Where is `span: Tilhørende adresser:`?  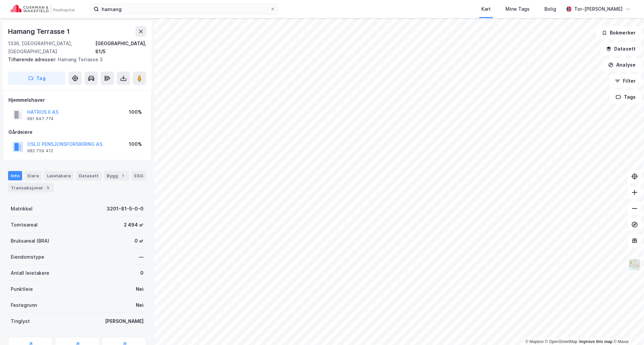 span: Tilhørende adresser: is located at coordinates (33, 59).